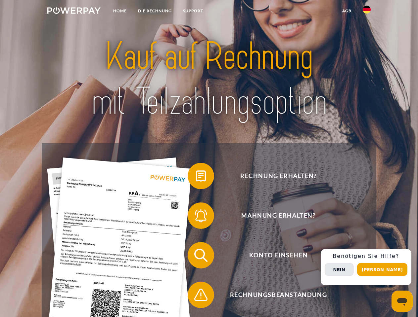  What do you see at coordinates (201, 295) in the screenshot?
I see `img: qb_warning.svg` at bounding box center [201, 295].